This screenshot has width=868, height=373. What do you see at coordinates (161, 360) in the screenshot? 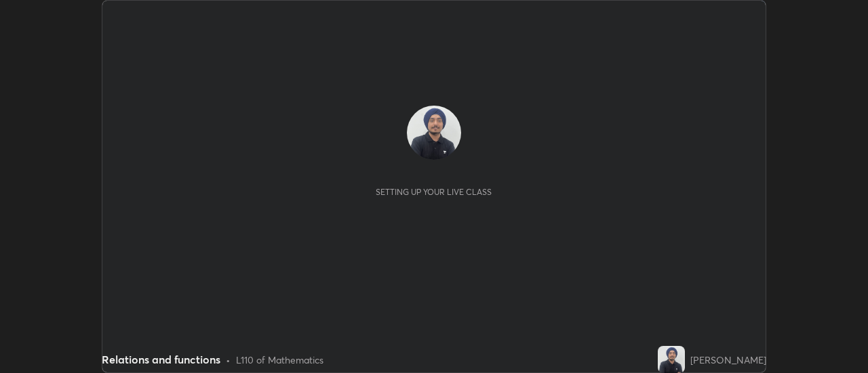
I see `div: Relations and functions` at bounding box center [161, 360].